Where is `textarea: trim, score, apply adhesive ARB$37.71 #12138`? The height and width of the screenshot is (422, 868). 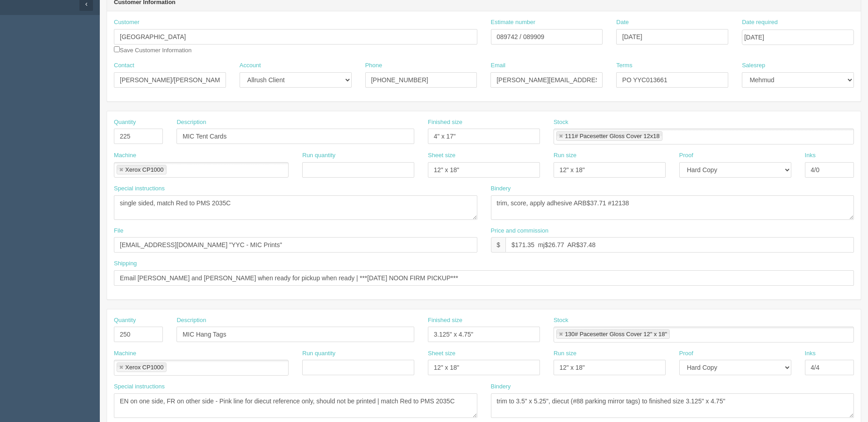
textarea: trim, score, apply adhesive ARB$37.71 #12138 is located at coordinates (672, 207).